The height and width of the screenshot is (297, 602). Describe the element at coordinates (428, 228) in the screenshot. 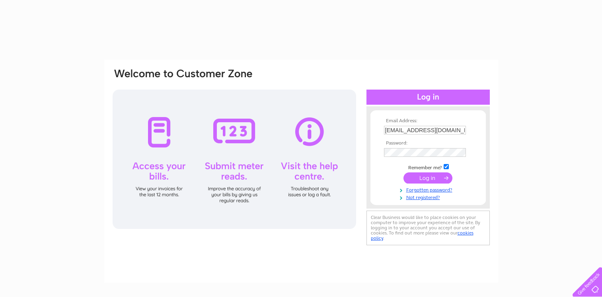

I see `div: Clear Business would like to place cookies on your computer to improve your experience of the sit...` at that location.